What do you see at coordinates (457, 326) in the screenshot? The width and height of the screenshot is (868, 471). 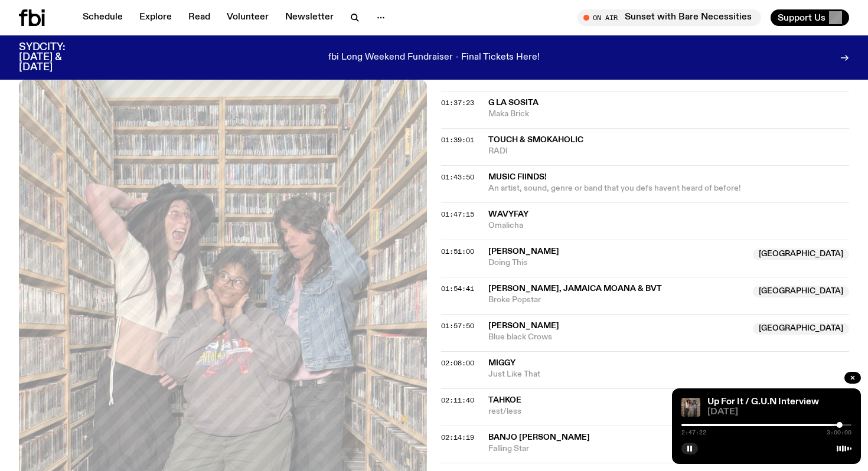 I see `span: 01:57:50` at bounding box center [457, 326].